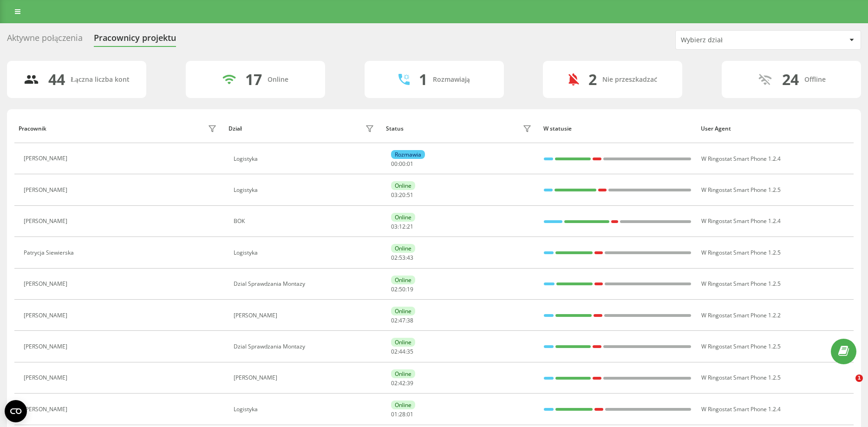 This screenshot has width=868, height=427. Describe the element at coordinates (402, 320) in the screenshot. I see `span: 47` at that location.